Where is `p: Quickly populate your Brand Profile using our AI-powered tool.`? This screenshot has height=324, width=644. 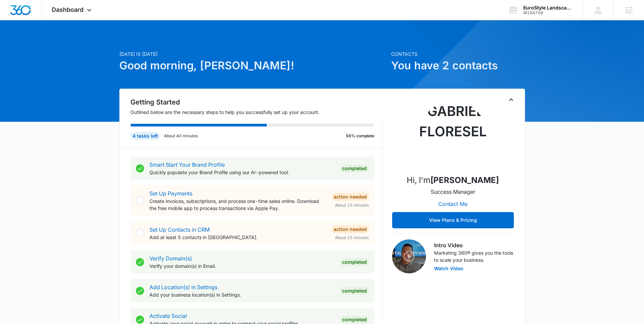 p: Quickly populate your Brand Profile using our AI-powered tool. is located at coordinates (242, 172).